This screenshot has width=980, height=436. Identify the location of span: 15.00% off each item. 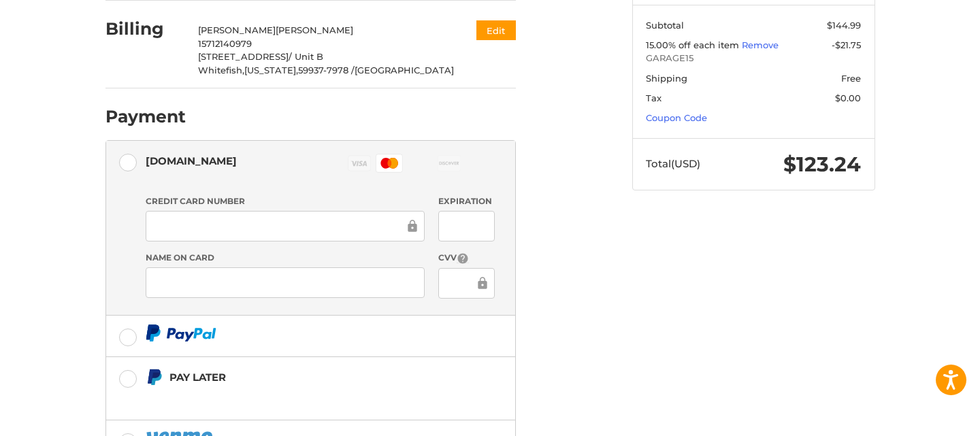
(694, 45).